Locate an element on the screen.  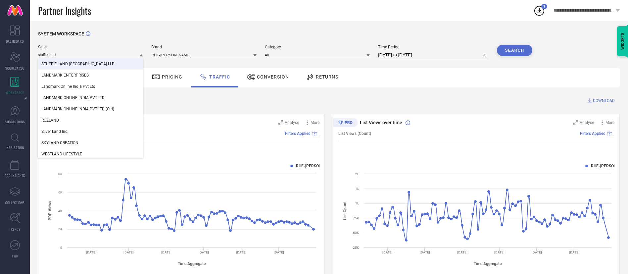
span: Silver Land Inc. is located at coordinates (55, 131).